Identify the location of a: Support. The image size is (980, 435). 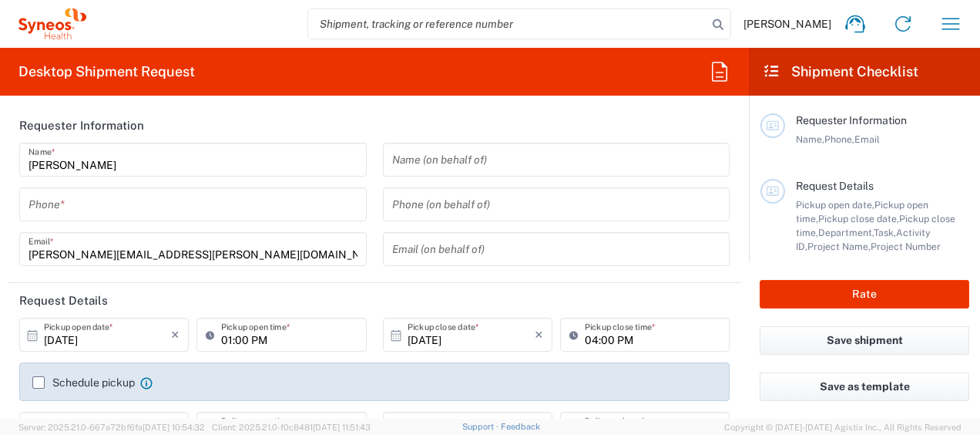
(481, 426).